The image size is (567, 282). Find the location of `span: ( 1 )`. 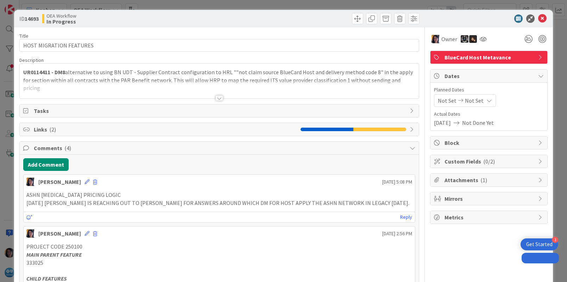

span: ( 1 ) is located at coordinates (484, 180).